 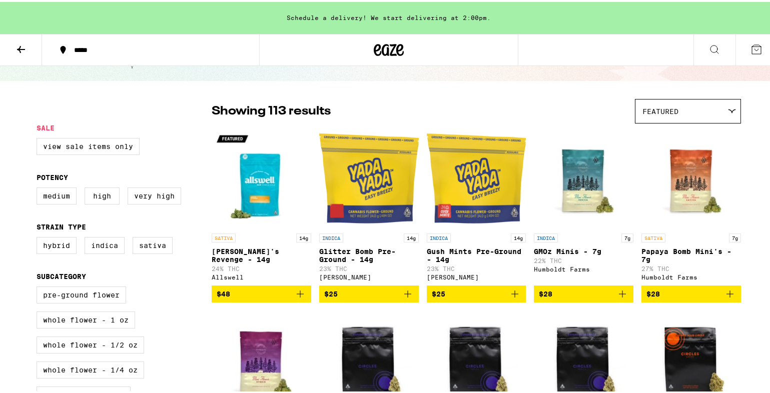 What do you see at coordinates (61, 275) in the screenshot?
I see `legend: Subcategory` at bounding box center [61, 275].